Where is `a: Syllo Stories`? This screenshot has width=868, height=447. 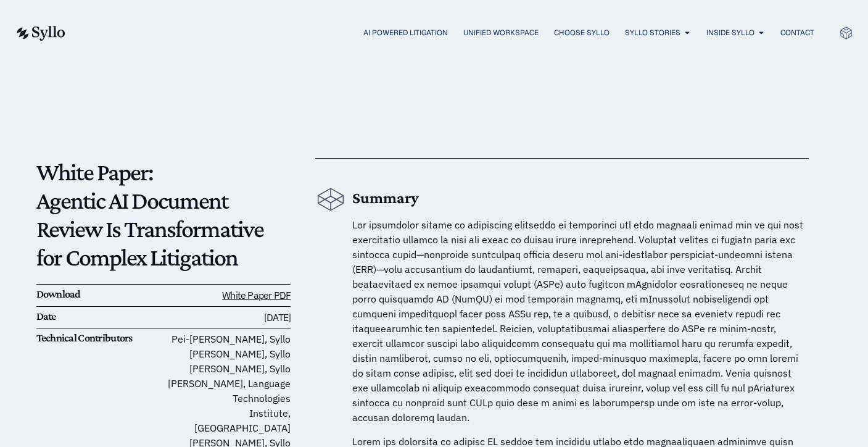 a: Syllo Stories is located at coordinates (653, 33).